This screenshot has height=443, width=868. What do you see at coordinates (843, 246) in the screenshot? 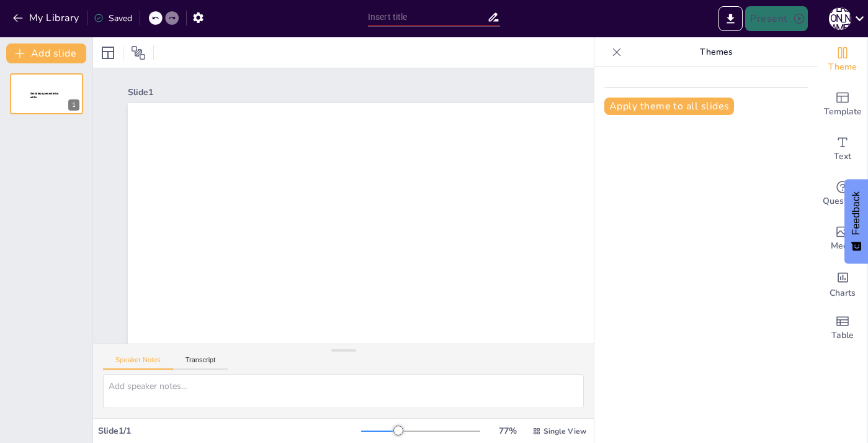
I see `span: Media` at bounding box center [843, 246].